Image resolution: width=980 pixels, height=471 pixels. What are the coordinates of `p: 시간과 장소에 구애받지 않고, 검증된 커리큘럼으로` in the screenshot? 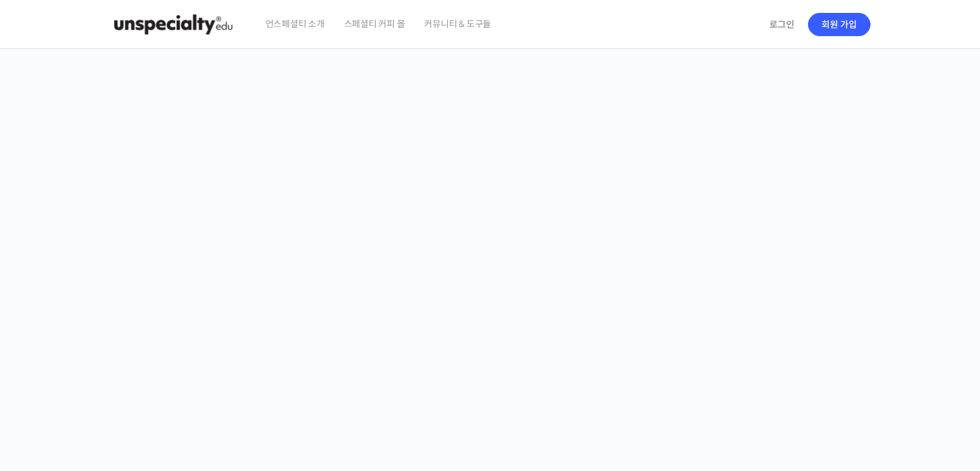 It's located at (490, 277).